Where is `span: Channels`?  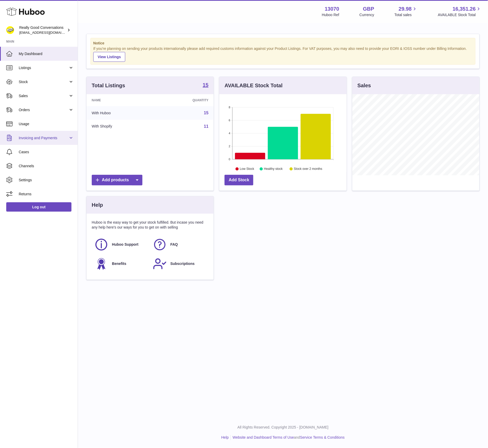
span: Channels is located at coordinates (46, 166).